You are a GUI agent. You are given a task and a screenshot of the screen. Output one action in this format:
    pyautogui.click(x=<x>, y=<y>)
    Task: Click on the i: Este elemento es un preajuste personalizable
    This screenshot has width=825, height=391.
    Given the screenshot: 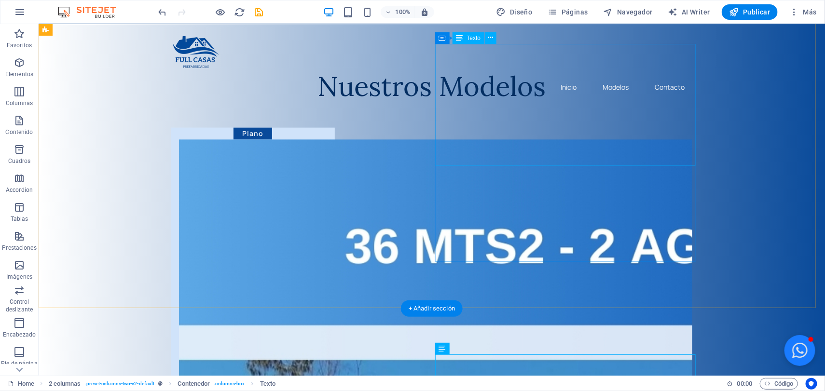 What is the action you would take?
    pyautogui.click(x=160, y=383)
    